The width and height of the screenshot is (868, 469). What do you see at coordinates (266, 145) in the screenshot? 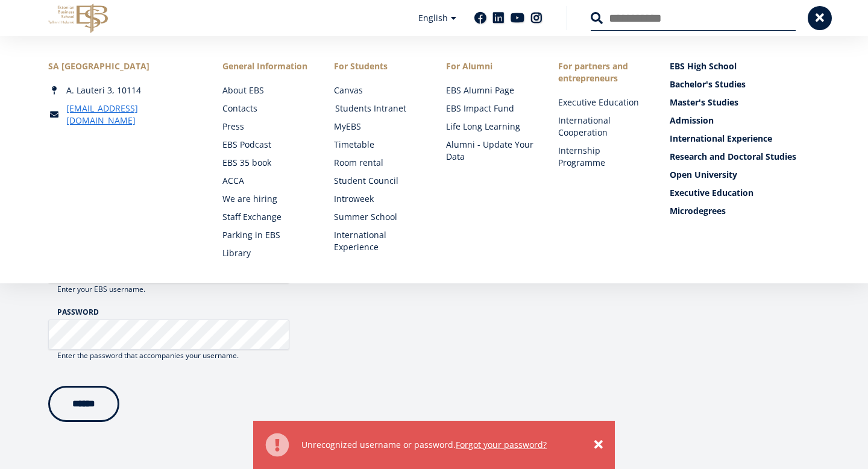
I see `a: EBS Podcast` at bounding box center [266, 145].